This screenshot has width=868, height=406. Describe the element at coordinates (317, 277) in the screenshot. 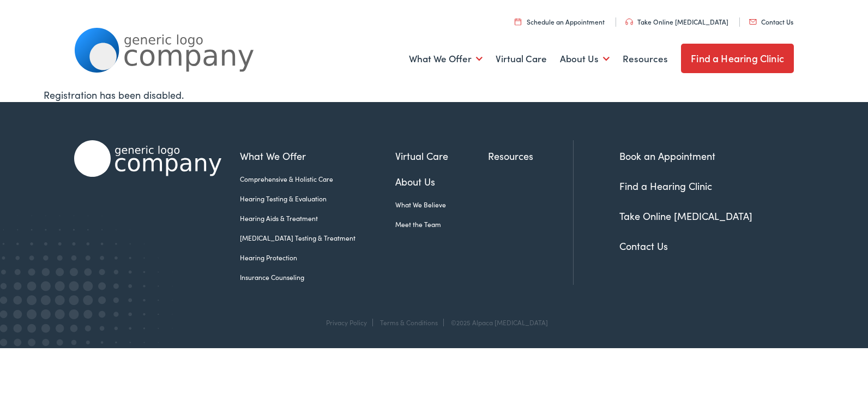

I see `a: Insurance Counseling` at that location.